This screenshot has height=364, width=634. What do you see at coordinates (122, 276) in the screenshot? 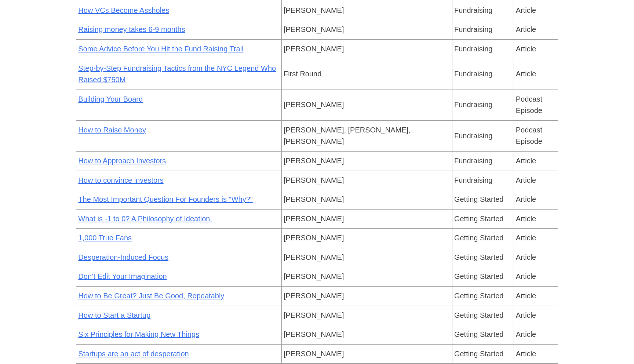
I see `a: Don’t Edit Your Imagination` at bounding box center [122, 276].